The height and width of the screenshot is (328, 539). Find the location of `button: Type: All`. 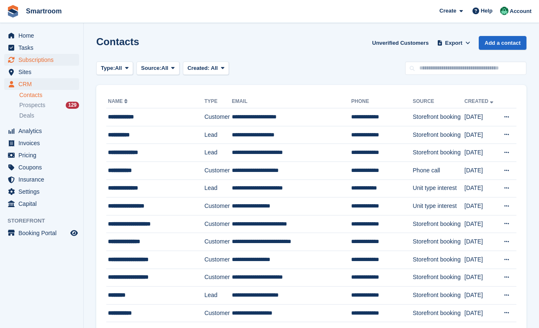

button: Type: All is located at coordinates (115, 68).